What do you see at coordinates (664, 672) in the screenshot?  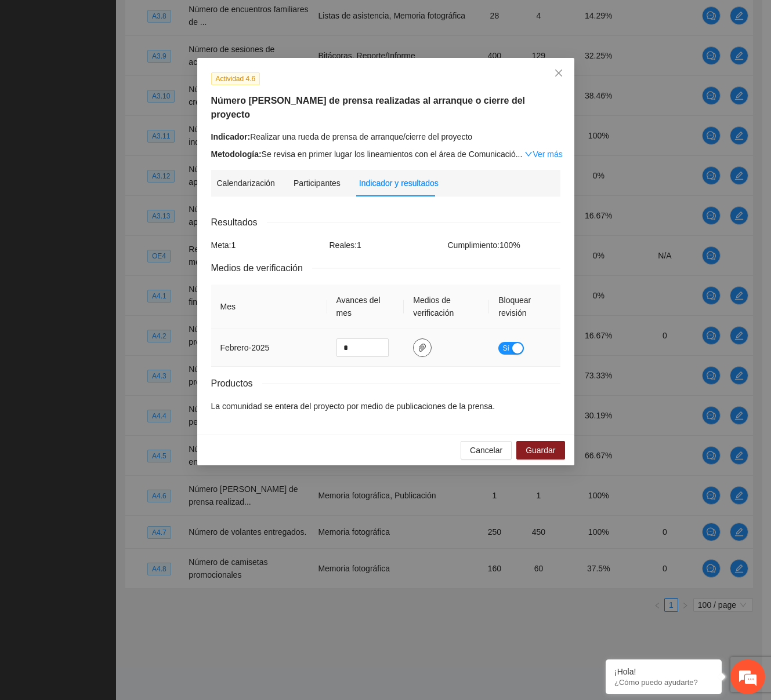 I see `div: ¡Hola!` at bounding box center [664, 672].